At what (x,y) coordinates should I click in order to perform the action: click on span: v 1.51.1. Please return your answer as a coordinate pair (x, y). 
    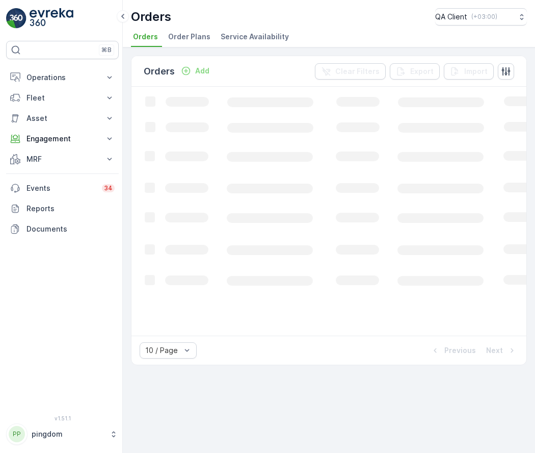
    Looking at the image, I should click on (62, 418).